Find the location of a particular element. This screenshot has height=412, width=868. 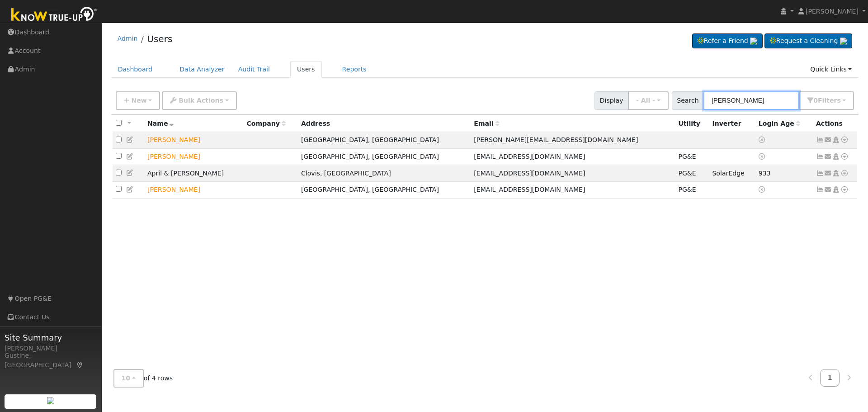

button: 10 is located at coordinates (129, 378).